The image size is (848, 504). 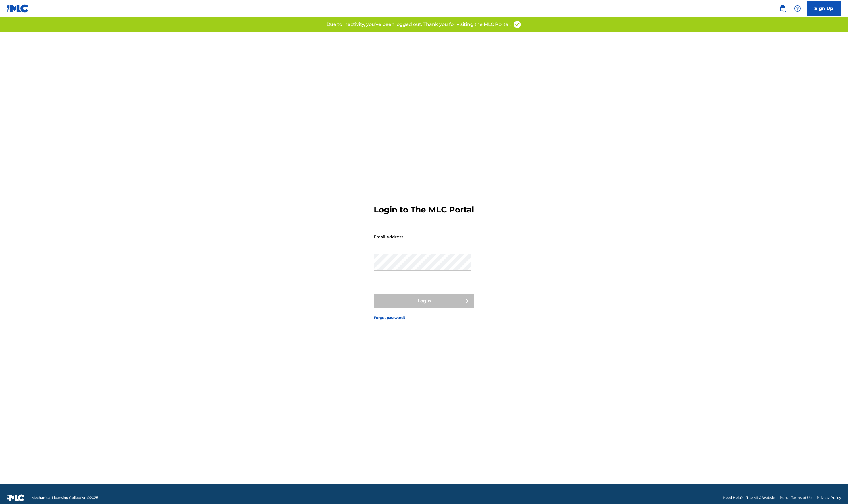 I want to click on a: Public Search, so click(x=782, y=8).